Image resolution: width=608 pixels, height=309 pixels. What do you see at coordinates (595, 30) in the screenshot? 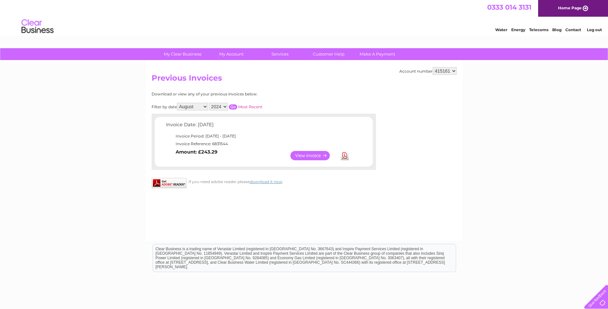
I see `a: Log out` at bounding box center [595, 30].